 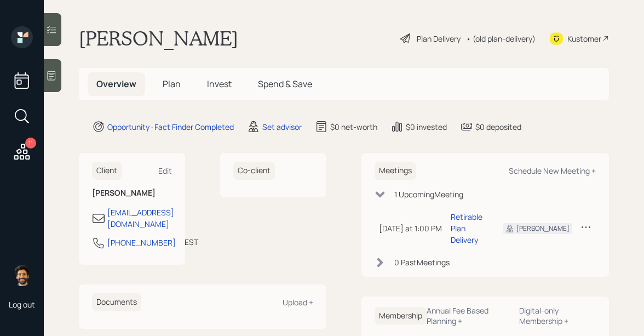 What do you see at coordinates (501, 38) in the screenshot?
I see `div: • (old plan-delivery)` at bounding box center [501, 38].